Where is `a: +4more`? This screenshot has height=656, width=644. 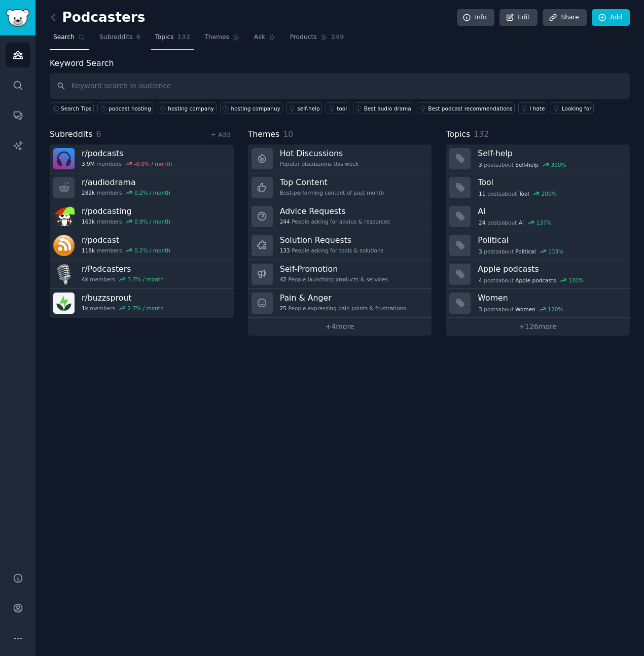
a: +4more is located at coordinates (340, 327).